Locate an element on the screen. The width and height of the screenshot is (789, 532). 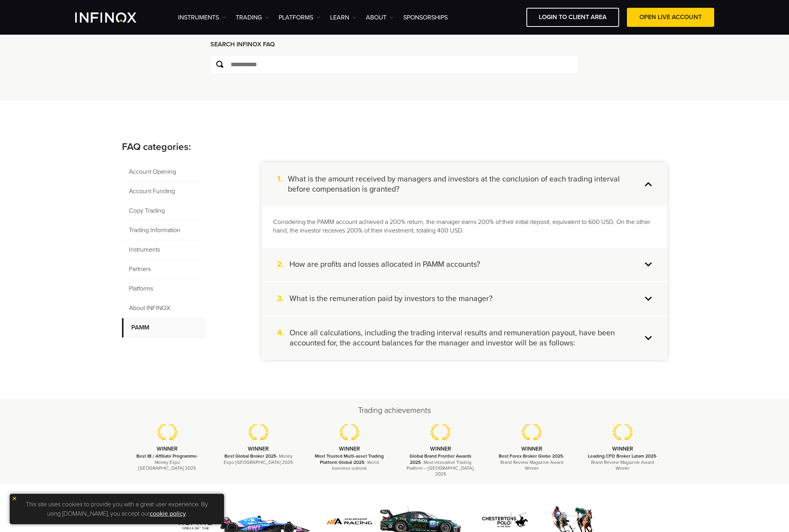
strong: Best Forex Broker Globe 2025 is located at coordinates (530, 456).